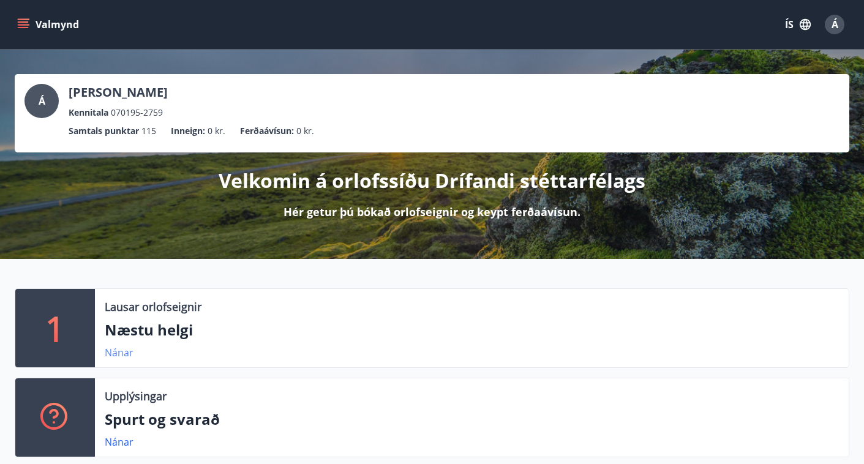  I want to click on button: menu, so click(49, 24).